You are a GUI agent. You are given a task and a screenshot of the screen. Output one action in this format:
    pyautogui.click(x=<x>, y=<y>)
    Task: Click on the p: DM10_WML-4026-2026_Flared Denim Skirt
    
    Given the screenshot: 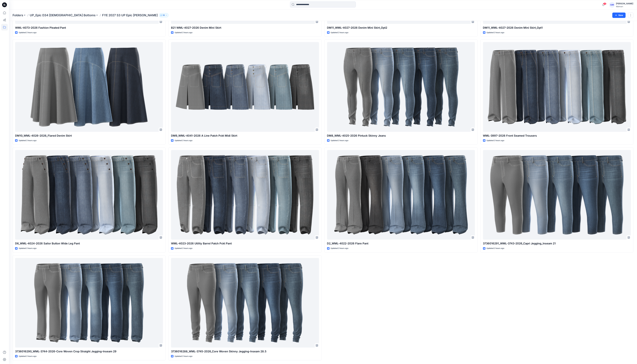 What is the action you would take?
    pyautogui.click(x=89, y=136)
    